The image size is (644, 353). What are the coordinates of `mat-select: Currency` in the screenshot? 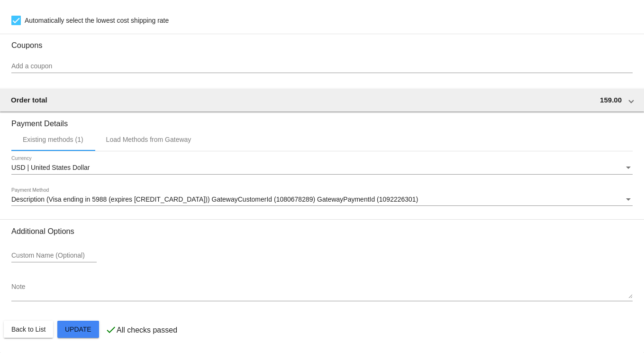 It's located at (322, 168).